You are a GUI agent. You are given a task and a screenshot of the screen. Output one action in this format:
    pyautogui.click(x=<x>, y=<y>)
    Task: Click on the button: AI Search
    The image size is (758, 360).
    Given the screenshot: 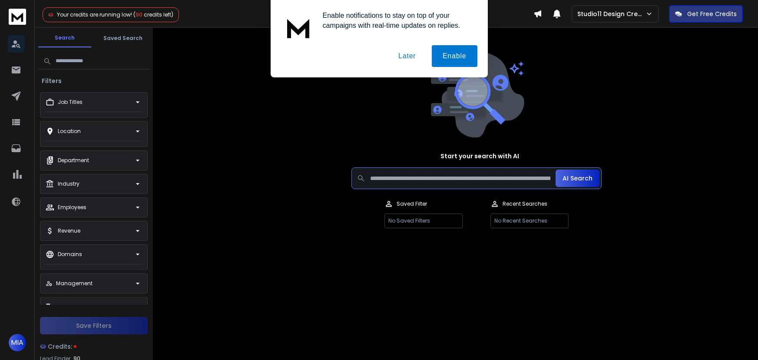 What is the action you would take?
    pyautogui.click(x=577, y=178)
    